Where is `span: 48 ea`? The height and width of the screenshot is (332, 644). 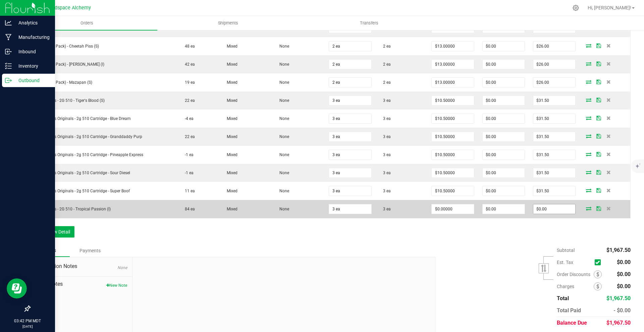 span: 48 ea is located at coordinates (188, 46).